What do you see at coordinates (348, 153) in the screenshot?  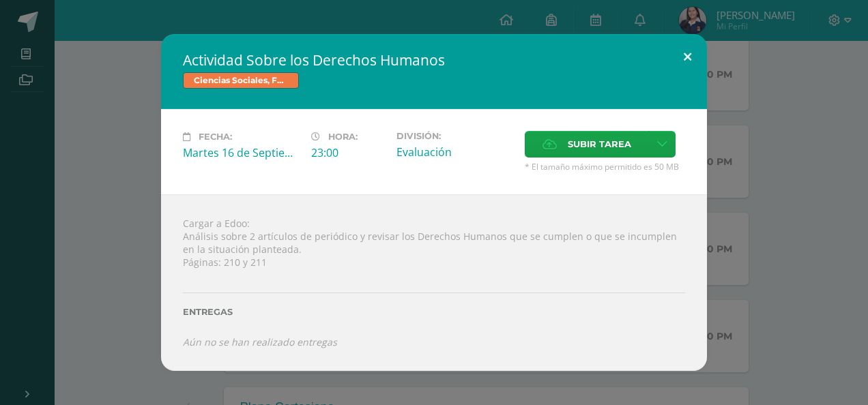 I see `div: 23:00` at bounding box center [348, 153].